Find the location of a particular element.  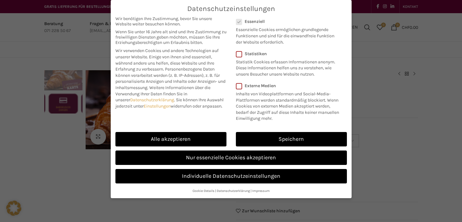

a: Nur essenzielle Cookies akzeptieren is located at coordinates (231, 158).